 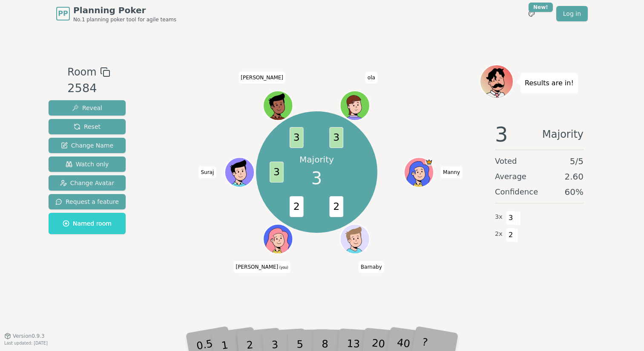 What do you see at coordinates (87, 202) in the screenshot?
I see `span: Request a feature` at bounding box center [87, 202].